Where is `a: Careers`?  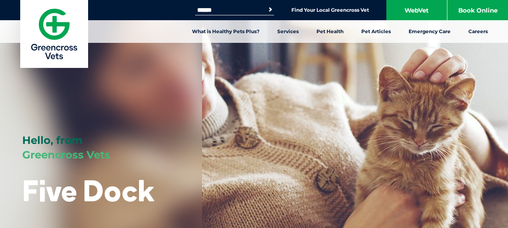
a: Careers is located at coordinates (479, 32).